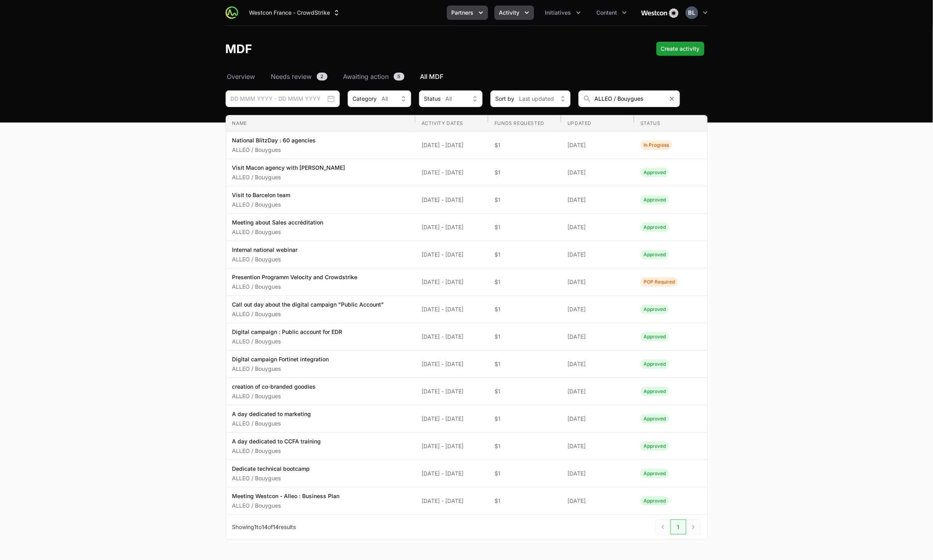 Image resolution: width=933 pixels, height=560 pixels. What do you see at coordinates (451, 99) in the screenshot?
I see `div: Activity Status filter` at bounding box center [451, 99].